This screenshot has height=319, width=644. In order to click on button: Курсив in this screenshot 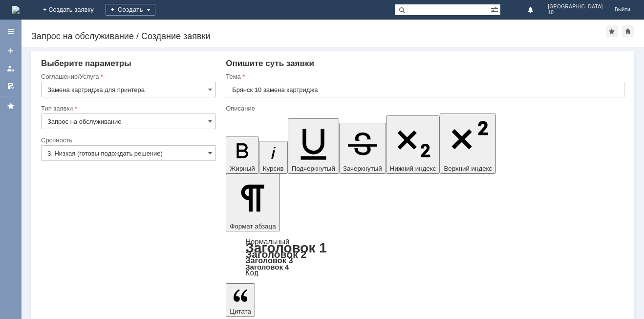, I will do `click(273, 157)`.